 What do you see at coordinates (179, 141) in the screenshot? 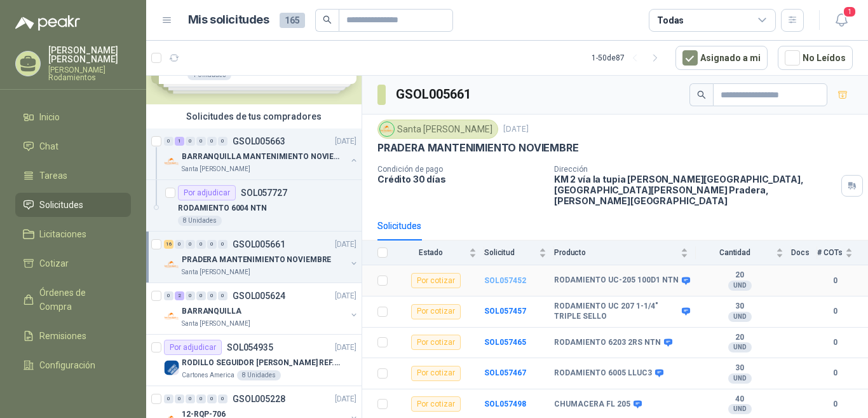
I see `div: 1` at bounding box center [179, 141].